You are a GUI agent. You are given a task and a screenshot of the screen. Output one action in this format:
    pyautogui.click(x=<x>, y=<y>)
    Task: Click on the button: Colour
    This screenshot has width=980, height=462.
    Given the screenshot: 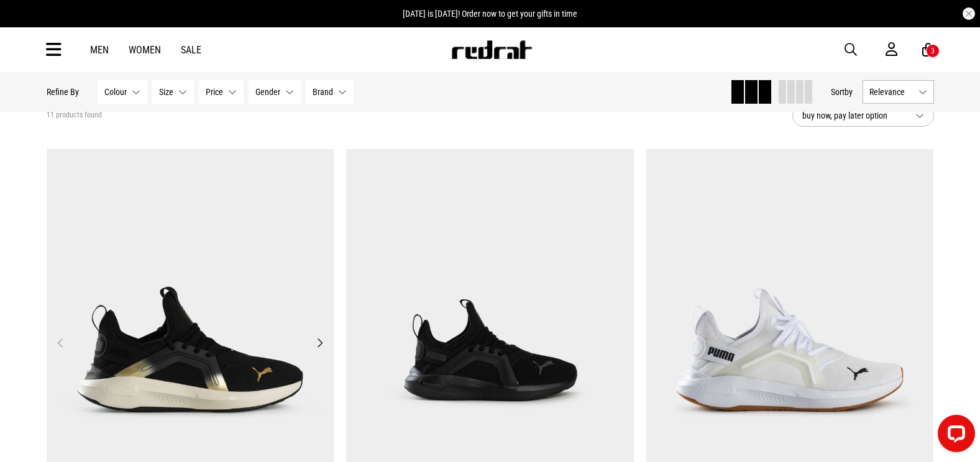 What is the action you would take?
    pyautogui.click(x=123, y=92)
    